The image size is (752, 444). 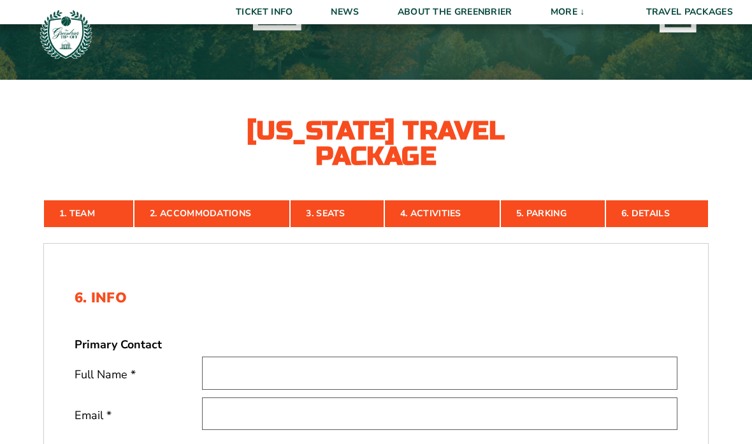 I want to click on a: 3. Seats, so click(x=337, y=214).